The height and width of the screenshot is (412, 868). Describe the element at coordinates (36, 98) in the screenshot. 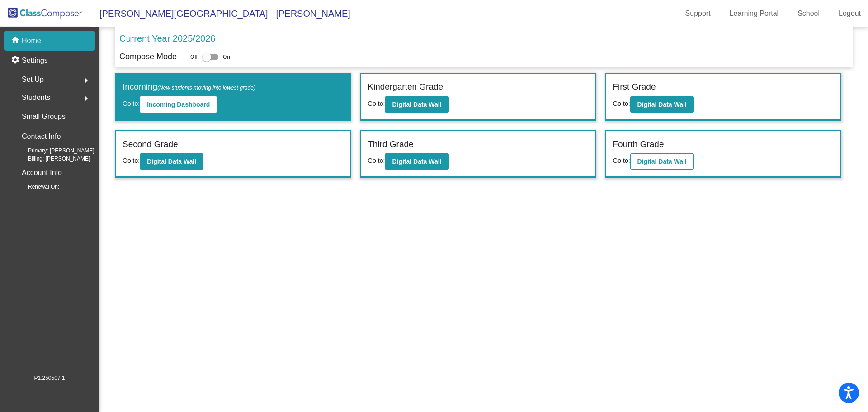

I see `span: Students` at that location.